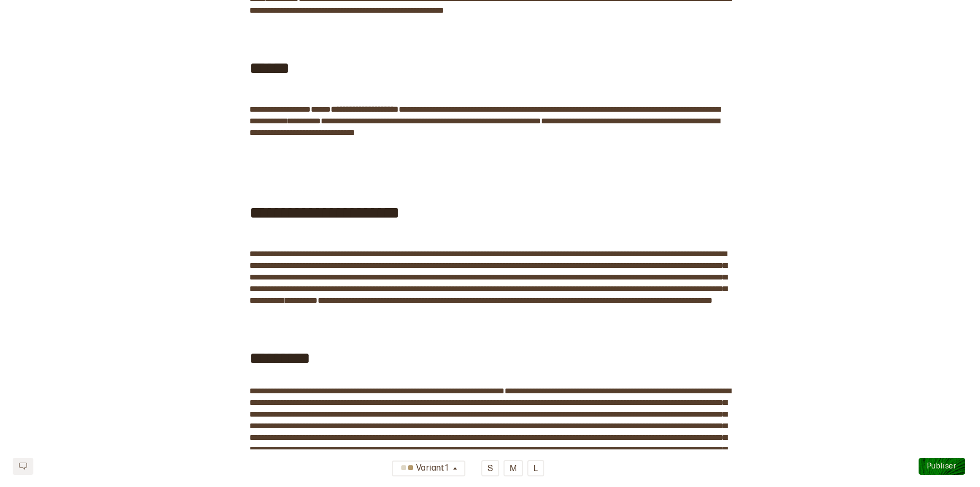 This screenshot has height=487, width=980. I want to click on button: Publiser, so click(942, 466).